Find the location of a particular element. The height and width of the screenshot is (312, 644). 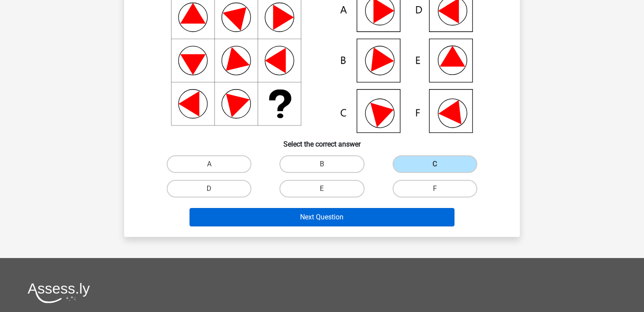

label: F is located at coordinates (435, 189).